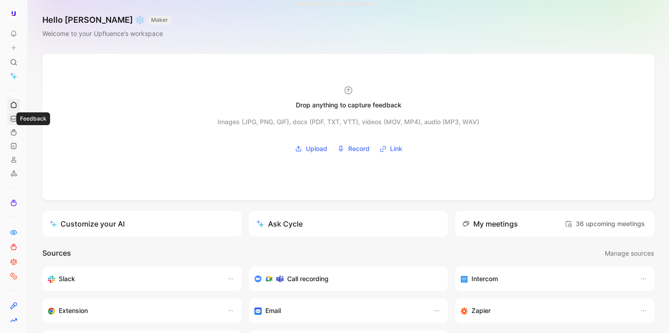  What do you see at coordinates (490, 224) in the screenshot?
I see `div: My meetings` at bounding box center [490, 224].